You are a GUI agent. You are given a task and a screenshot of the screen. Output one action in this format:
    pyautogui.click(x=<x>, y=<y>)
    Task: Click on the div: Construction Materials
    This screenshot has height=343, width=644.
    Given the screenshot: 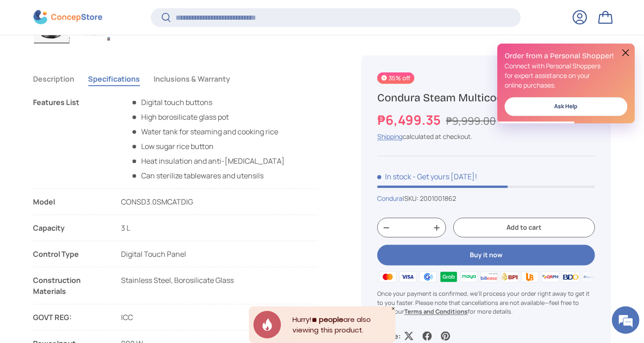 What is the action you would take?
    pyautogui.click(x=70, y=286)
    